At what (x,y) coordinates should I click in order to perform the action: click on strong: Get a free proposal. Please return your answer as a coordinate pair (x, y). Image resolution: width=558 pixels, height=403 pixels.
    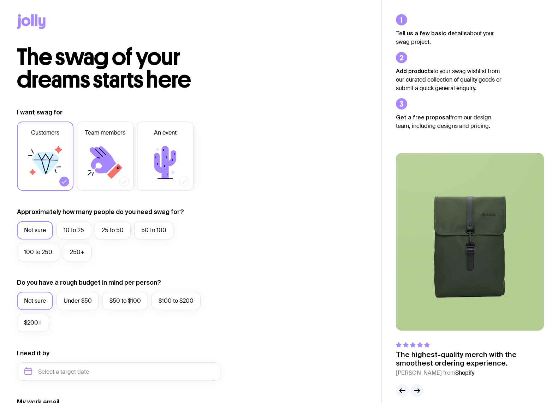
    Looking at the image, I should click on (423, 117).